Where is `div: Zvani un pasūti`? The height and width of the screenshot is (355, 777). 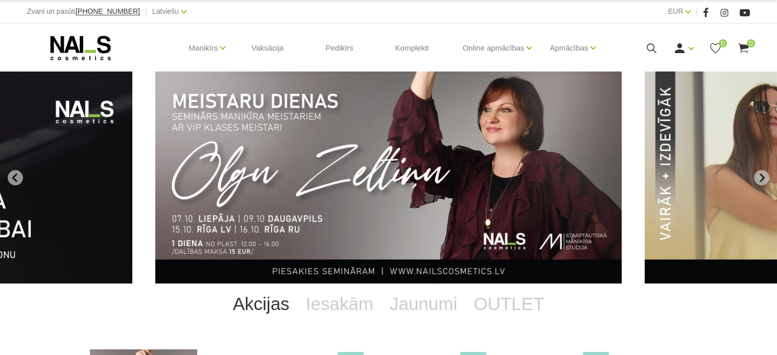 div: Zvani un pasūti is located at coordinates (83, 11).